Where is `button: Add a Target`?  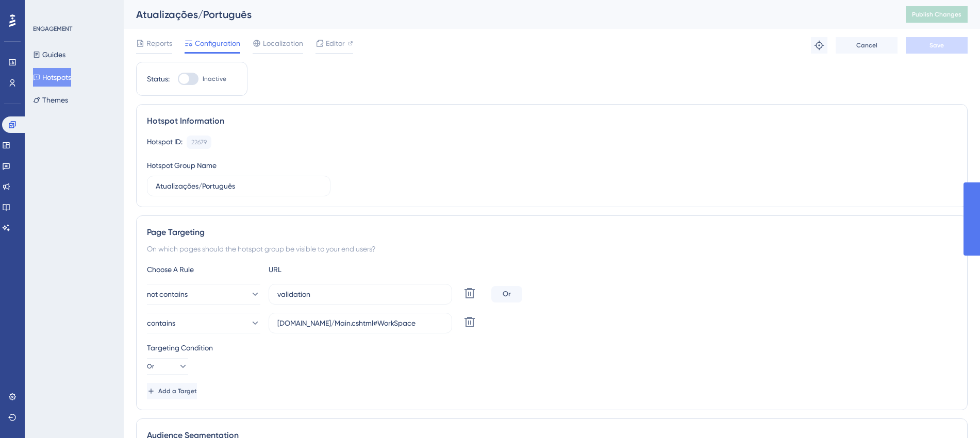 button: Add a Target is located at coordinates (172, 391).